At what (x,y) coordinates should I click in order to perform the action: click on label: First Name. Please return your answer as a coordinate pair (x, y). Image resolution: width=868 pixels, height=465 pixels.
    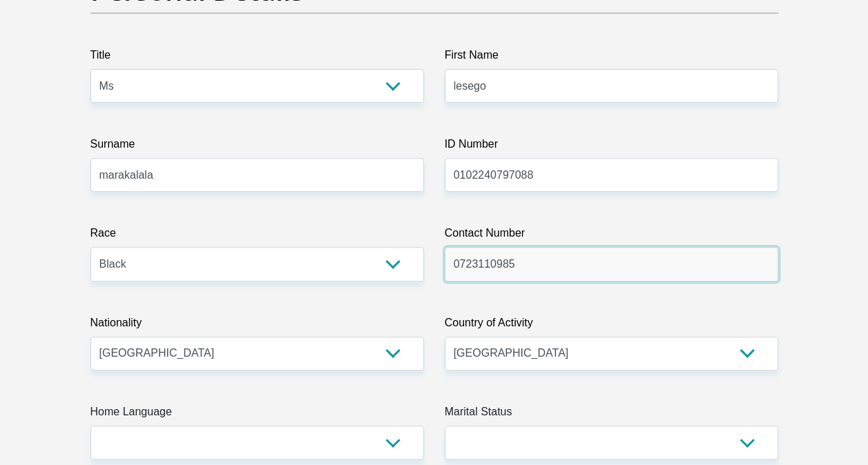
    Looking at the image, I should click on (611, 58).